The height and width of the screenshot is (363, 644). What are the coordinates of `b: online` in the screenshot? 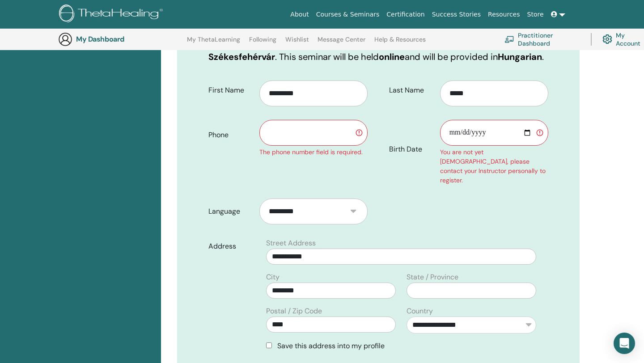 It's located at (391, 56).